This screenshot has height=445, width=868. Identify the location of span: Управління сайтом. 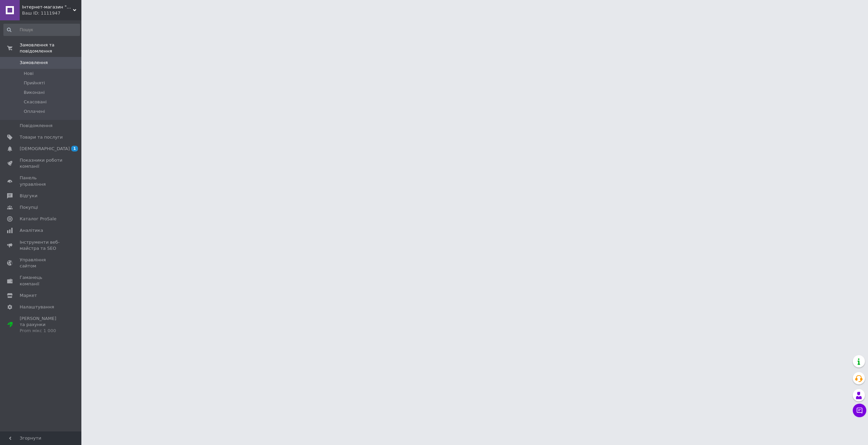
(41, 263).